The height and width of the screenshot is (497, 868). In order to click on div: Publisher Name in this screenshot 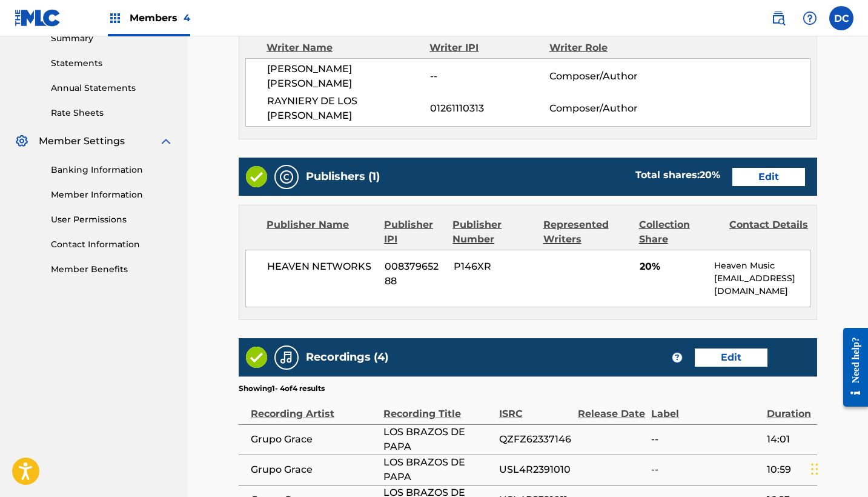, I will do `click(321, 232)`.